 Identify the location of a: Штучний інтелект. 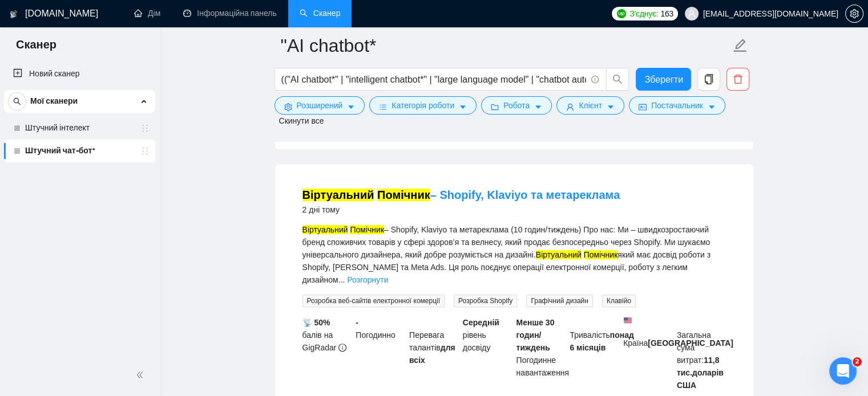
(80, 128).